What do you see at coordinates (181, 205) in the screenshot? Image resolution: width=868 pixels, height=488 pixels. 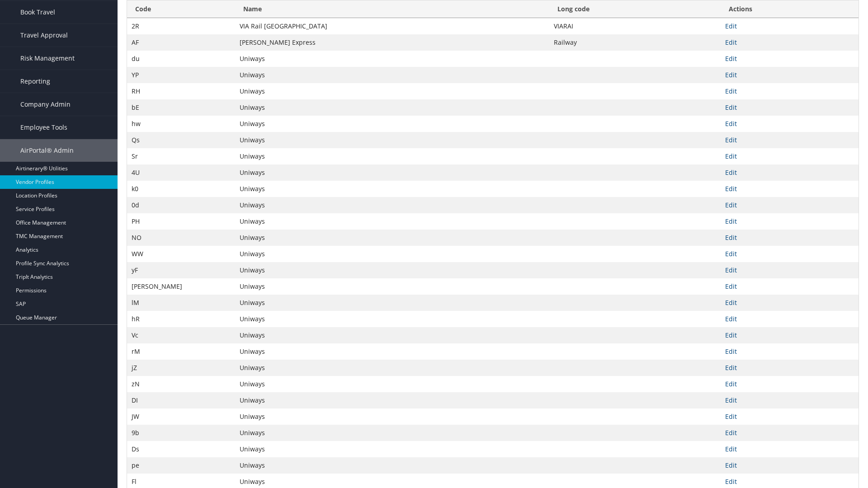 I see `td: 0d` at bounding box center [181, 205].